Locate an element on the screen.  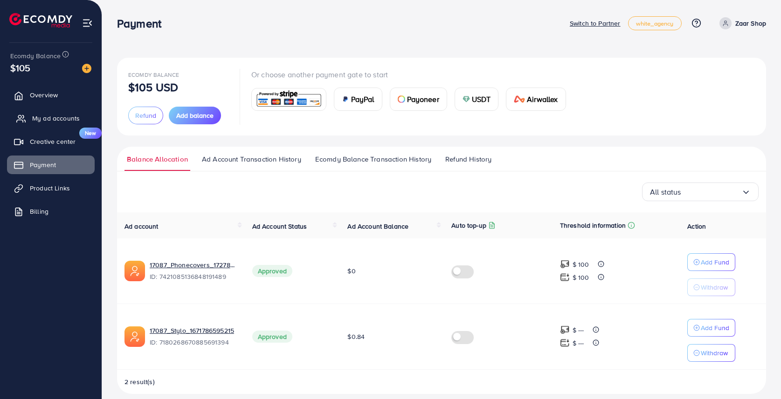
img: image is located at coordinates (87, 68).